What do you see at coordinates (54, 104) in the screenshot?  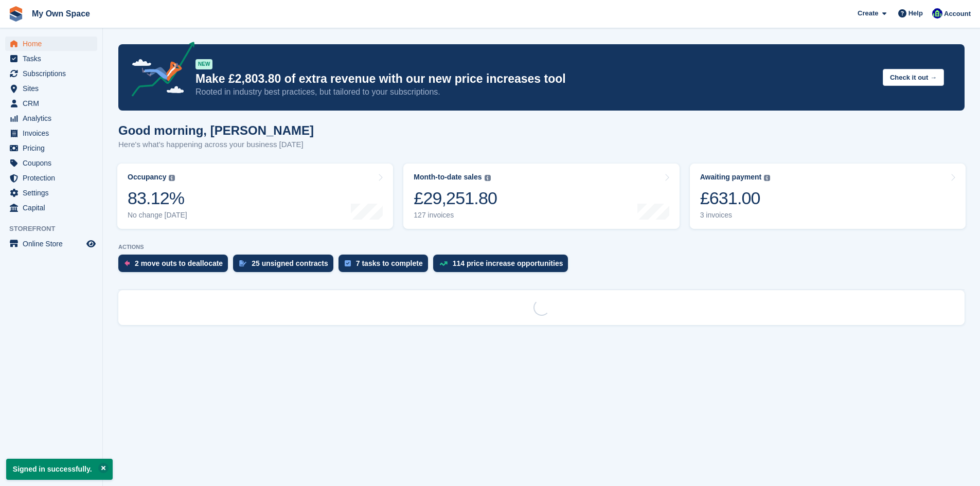 I see `span: CRM` at bounding box center [54, 104].